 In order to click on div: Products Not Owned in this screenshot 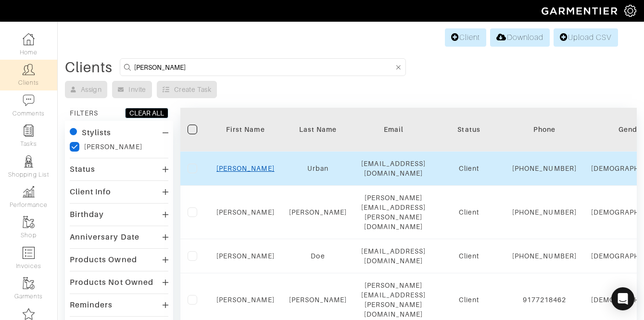, I will do `click(112, 282)`.